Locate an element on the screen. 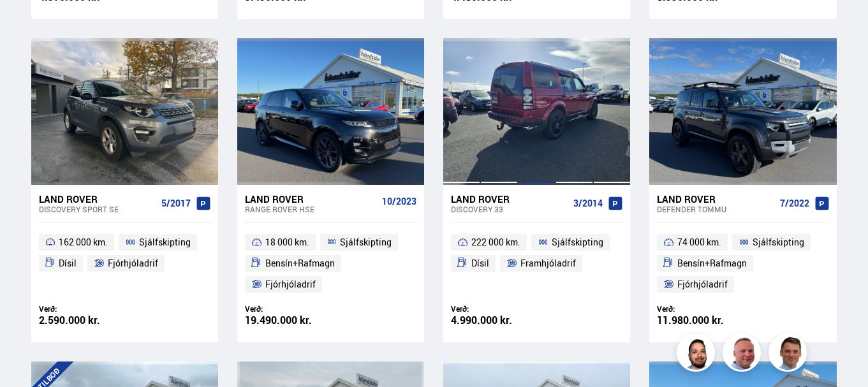 This screenshot has height=387, width=868. a: Land Rover Defender TOMMU 7/2022 74 000 km. Sjálfskipting Bensín+Rafmagn Fjórhjóladrif Verð: 11.9... is located at coordinates (743, 263).